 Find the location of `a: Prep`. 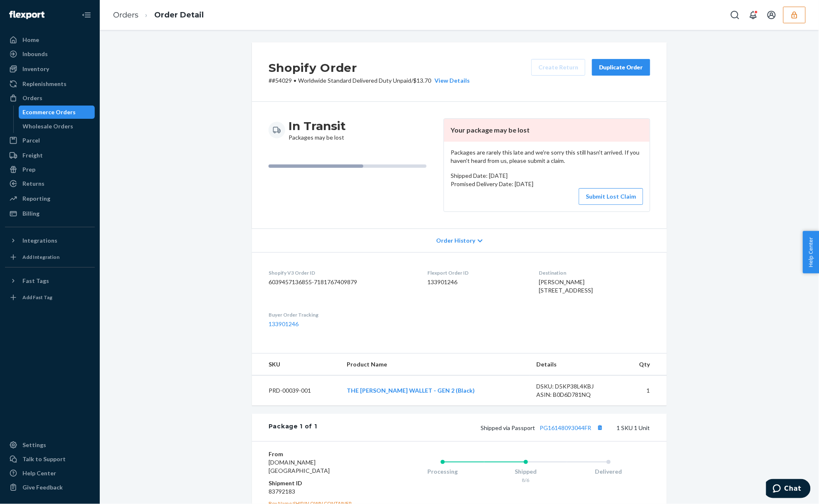

a: Prep is located at coordinates (50, 170).